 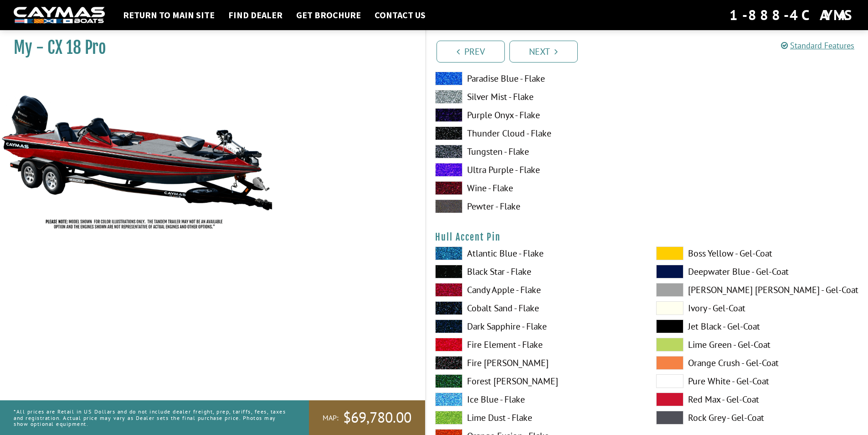 What do you see at coordinates (536, 399) in the screenshot?
I see `label: Ice Blue - Flake` at bounding box center [536, 399].